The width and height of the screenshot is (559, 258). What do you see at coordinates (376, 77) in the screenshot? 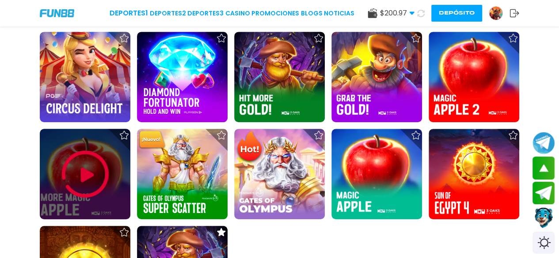
I see `img: Grab the Gold!` at bounding box center [376, 77].